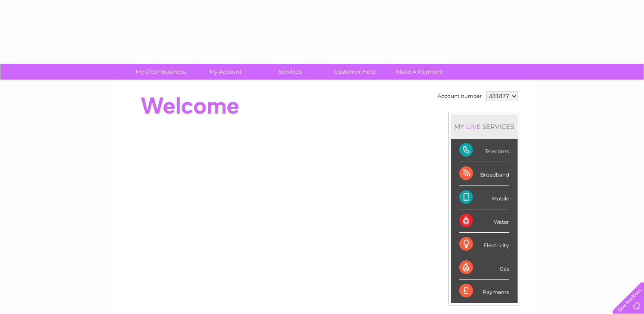 The width and height of the screenshot is (644, 314). Describe the element at coordinates (419, 72) in the screenshot. I see `a: Make A Payment` at that location.